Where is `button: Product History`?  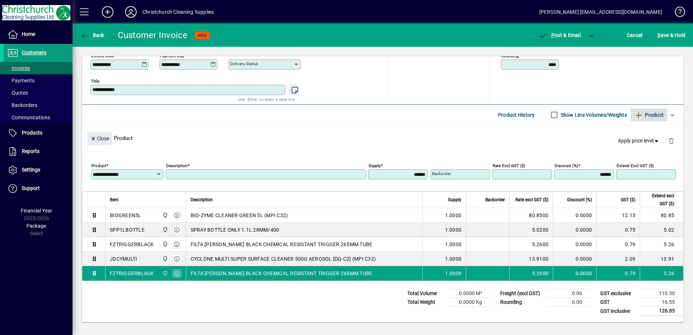
button: Product History is located at coordinates (516, 115).